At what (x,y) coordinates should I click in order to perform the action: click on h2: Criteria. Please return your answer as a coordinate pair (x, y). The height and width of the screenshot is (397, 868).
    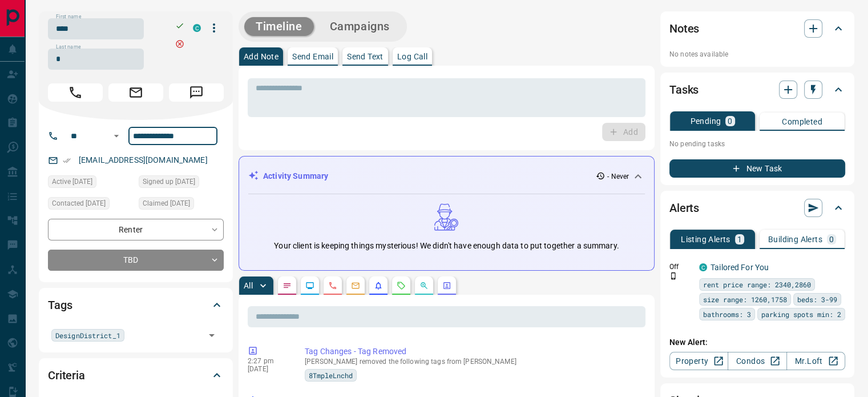
    Looking at the image, I should click on (66, 375).